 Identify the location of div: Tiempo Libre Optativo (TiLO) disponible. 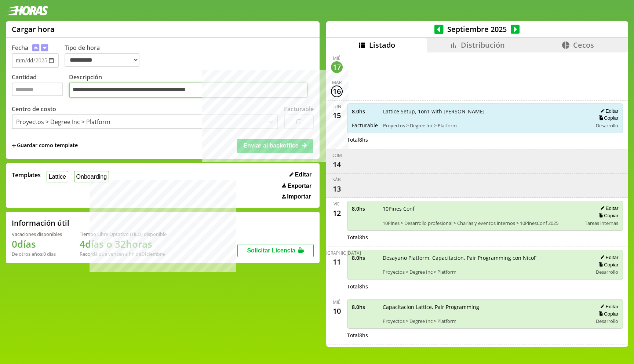
(123, 234).